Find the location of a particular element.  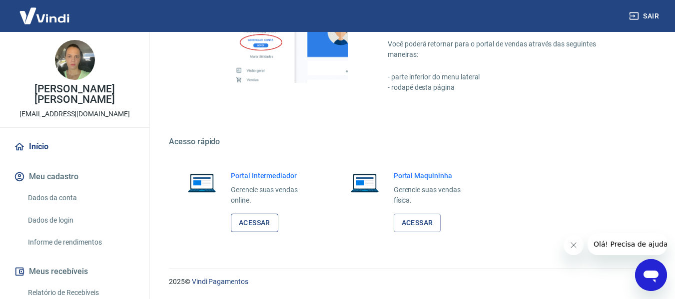

a: Dados da conta is located at coordinates (80, 198).